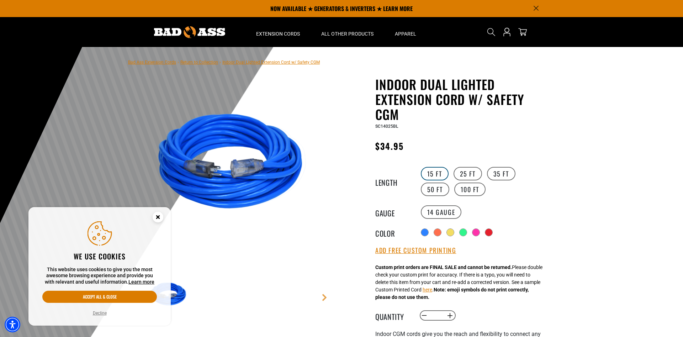 The height and width of the screenshot is (337, 683). I want to click on button: Accept all & close, so click(100, 296).